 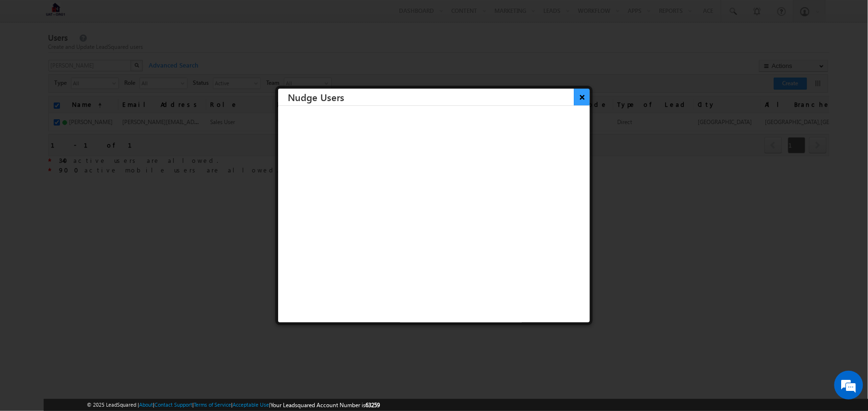 What do you see at coordinates (29, 56) in the screenshot?
I see `img: d_60004797649_company_0_60004797649` at bounding box center [29, 56].